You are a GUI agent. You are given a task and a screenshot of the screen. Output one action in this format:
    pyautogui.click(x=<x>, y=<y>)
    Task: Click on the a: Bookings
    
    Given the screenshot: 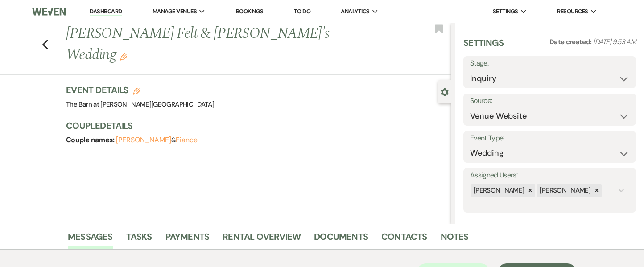 What is the action you would take?
    pyautogui.click(x=250, y=11)
    